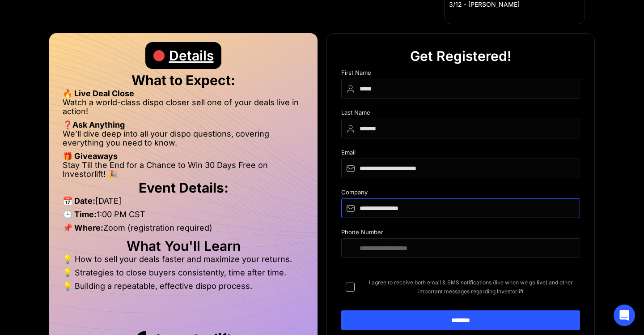  I want to click on strong: 📌 Where:, so click(83, 227).